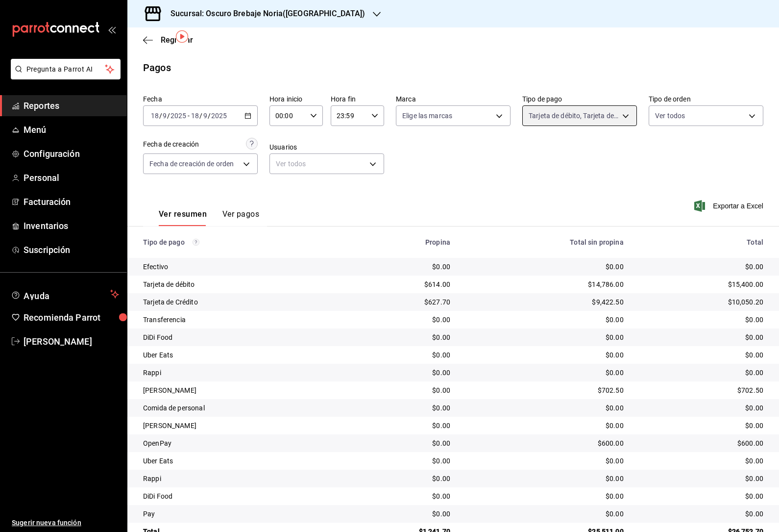  What do you see at coordinates (183, 218) in the screenshot?
I see `button: Ver resumen` at bounding box center [183, 218].